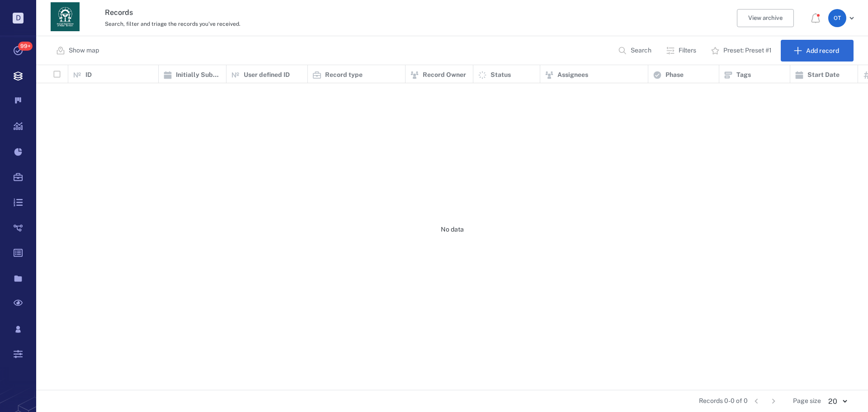 The height and width of the screenshot is (412, 868). I want to click on p: Assignees, so click(573, 75).